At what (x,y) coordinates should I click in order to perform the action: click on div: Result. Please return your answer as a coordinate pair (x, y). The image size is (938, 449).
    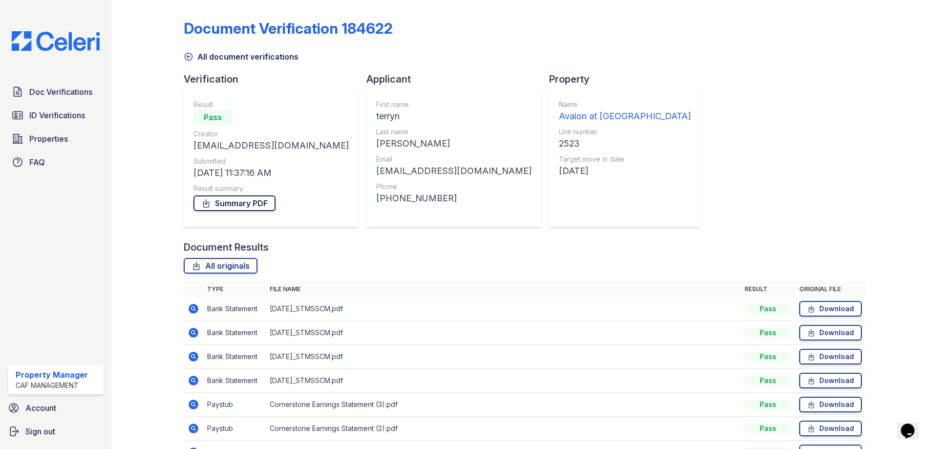
    Looking at the image, I should click on (271, 105).